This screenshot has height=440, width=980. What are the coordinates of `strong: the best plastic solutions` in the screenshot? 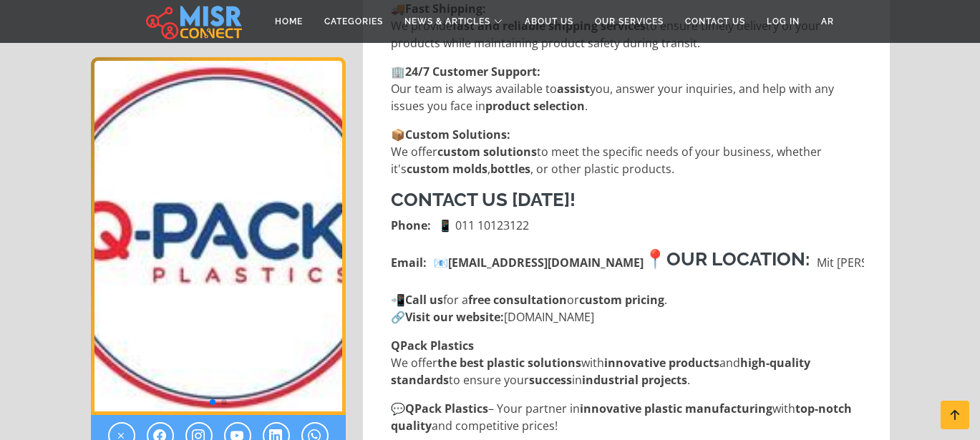 It's located at (509, 363).